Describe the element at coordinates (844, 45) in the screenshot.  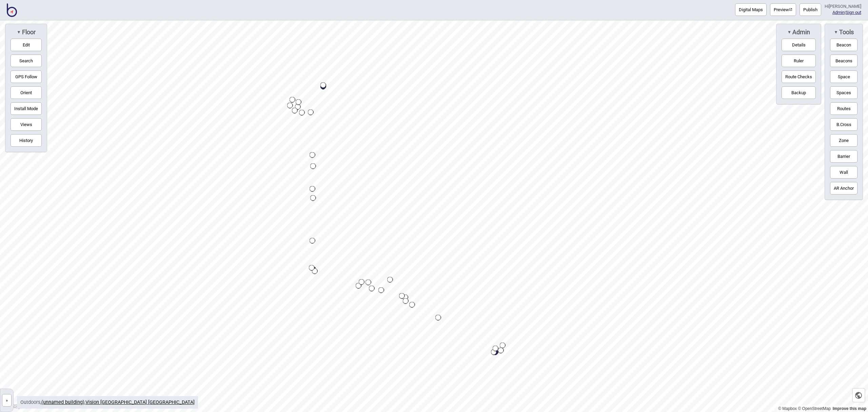
I see `button: Beacon` at that location.